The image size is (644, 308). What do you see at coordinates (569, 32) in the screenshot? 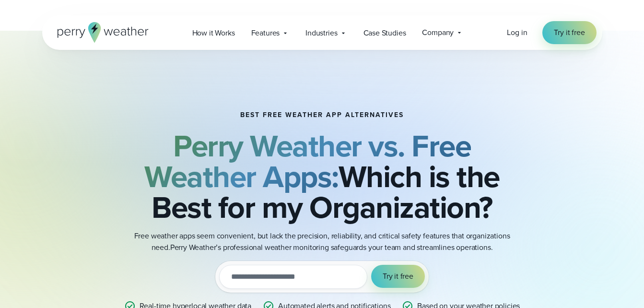
I see `a: Try it free` at bounding box center [569, 32].